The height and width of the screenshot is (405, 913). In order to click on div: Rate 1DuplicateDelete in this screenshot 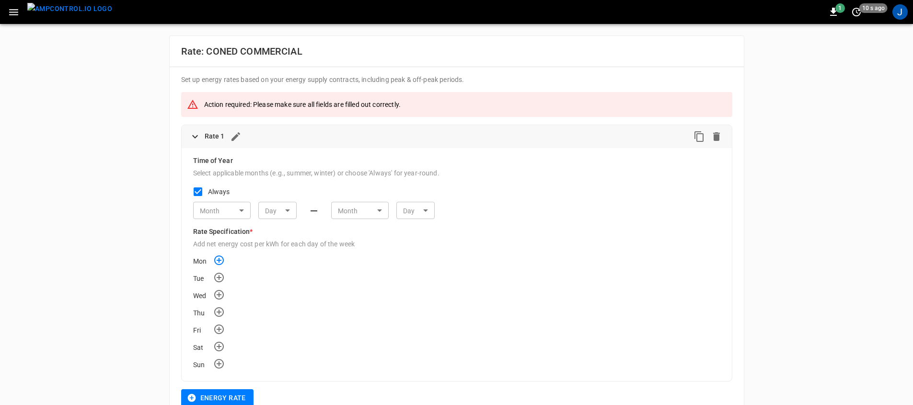, I will do `click(457, 137)`.